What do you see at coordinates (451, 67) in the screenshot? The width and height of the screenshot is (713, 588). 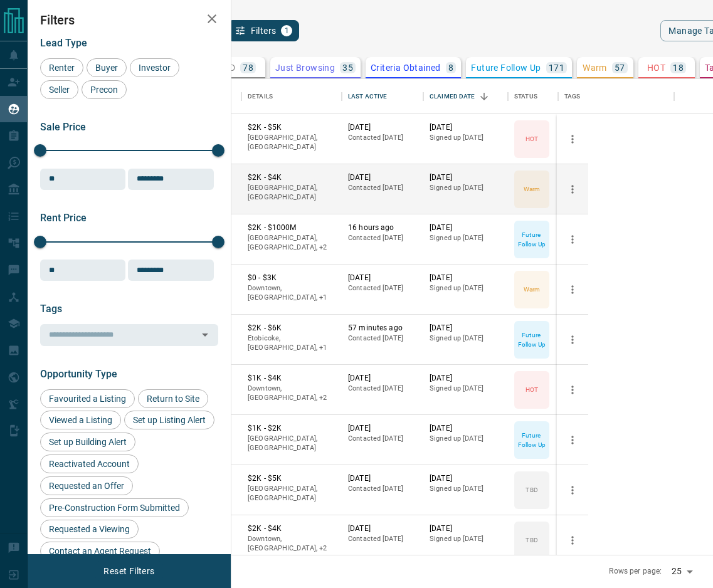 I see `p: 8` at bounding box center [451, 67].